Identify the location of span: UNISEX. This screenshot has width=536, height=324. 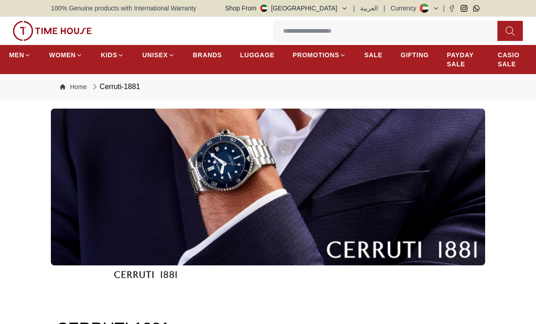
(155, 55).